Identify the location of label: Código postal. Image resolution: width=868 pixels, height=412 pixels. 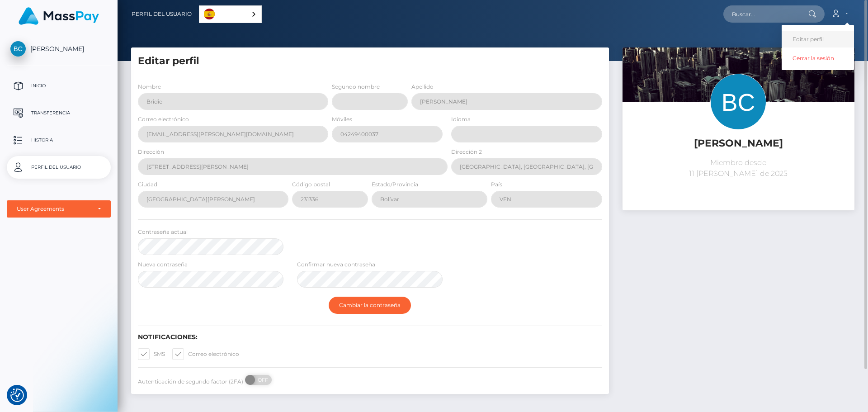
(311, 184).